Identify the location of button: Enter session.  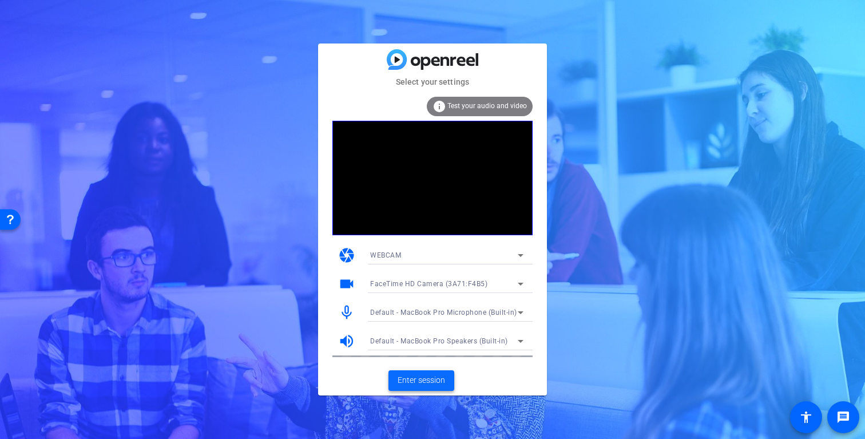
(421, 380).